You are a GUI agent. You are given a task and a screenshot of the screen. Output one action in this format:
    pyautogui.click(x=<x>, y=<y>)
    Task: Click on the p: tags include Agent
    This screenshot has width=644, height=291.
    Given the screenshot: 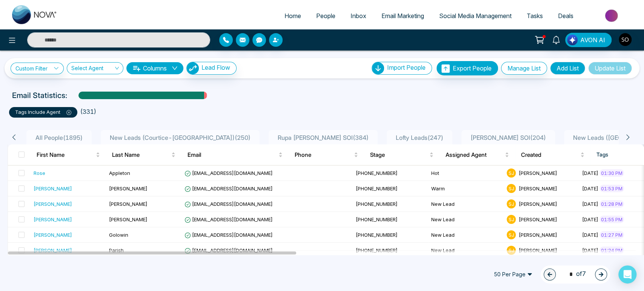 What is the action you would take?
    pyautogui.click(x=43, y=113)
    